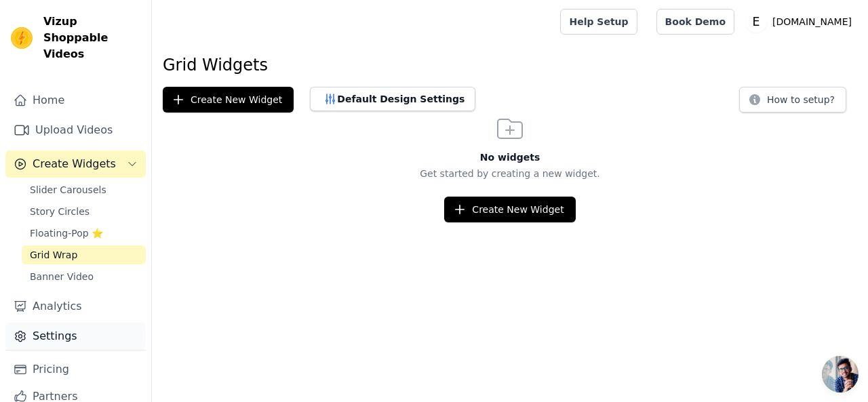 The image size is (868, 402). I want to click on span: Slider Carousels, so click(68, 190).